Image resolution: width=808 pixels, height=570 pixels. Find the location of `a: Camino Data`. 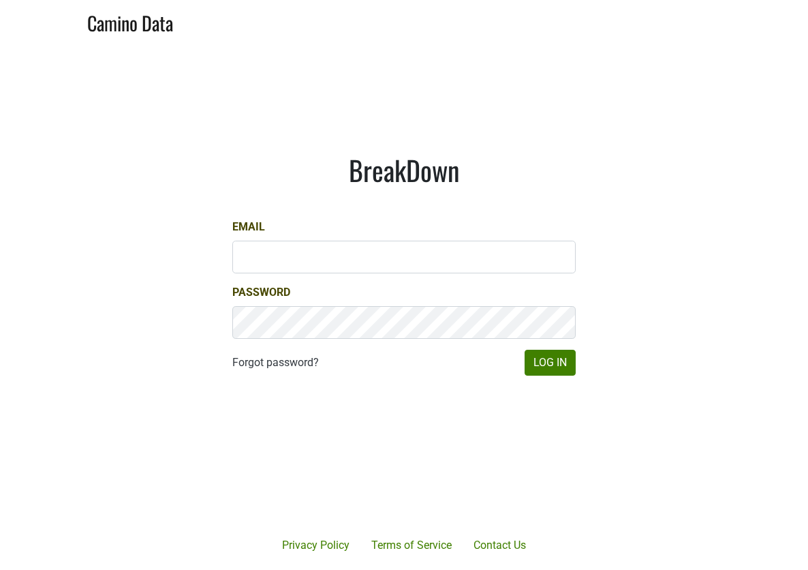

a: Camino Data is located at coordinates (130, 21).